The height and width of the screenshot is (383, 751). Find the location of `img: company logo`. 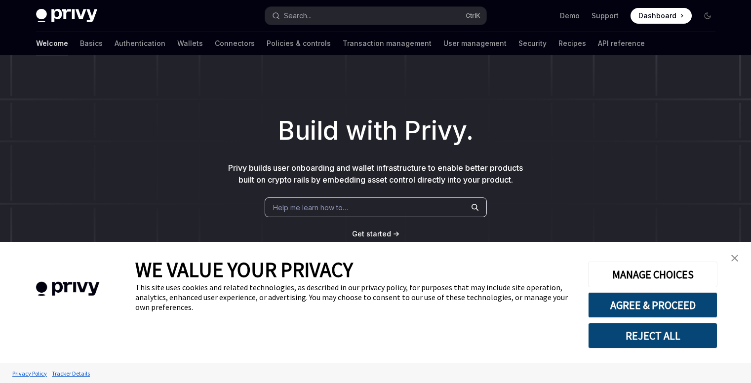

img: company logo is located at coordinates (68, 289).